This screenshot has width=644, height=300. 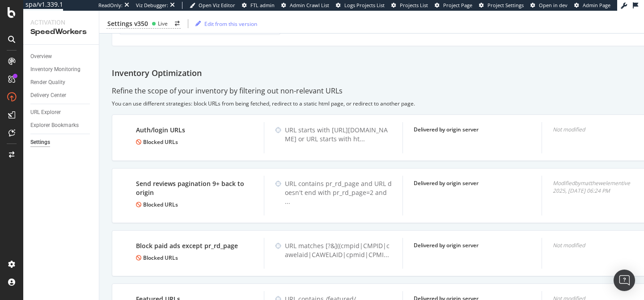 What do you see at coordinates (453, 6) in the screenshot?
I see `a: Project Page` at bounding box center [453, 6].